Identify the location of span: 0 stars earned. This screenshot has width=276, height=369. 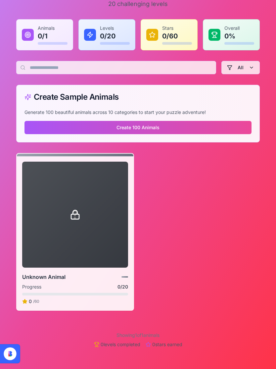
(164, 344).